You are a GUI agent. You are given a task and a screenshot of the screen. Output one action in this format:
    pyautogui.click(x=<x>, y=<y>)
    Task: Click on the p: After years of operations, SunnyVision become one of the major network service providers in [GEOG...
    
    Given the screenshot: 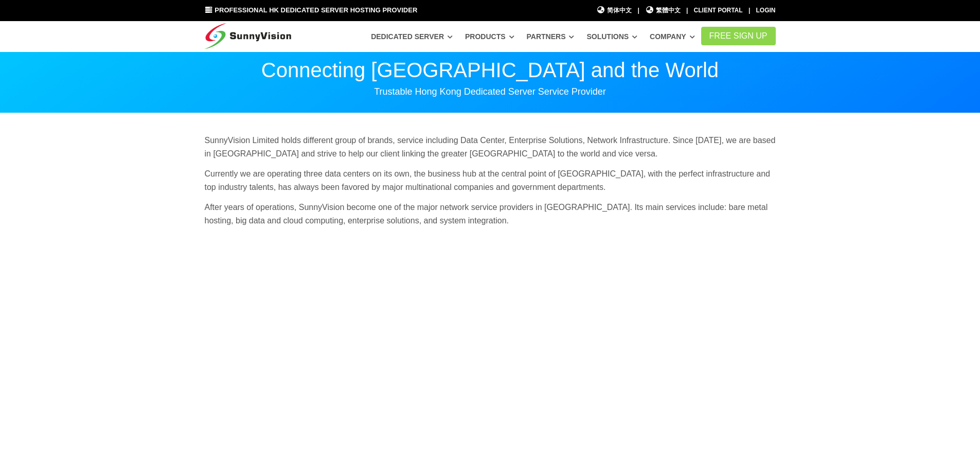 What is the action you would take?
    pyautogui.click(x=490, y=213)
    